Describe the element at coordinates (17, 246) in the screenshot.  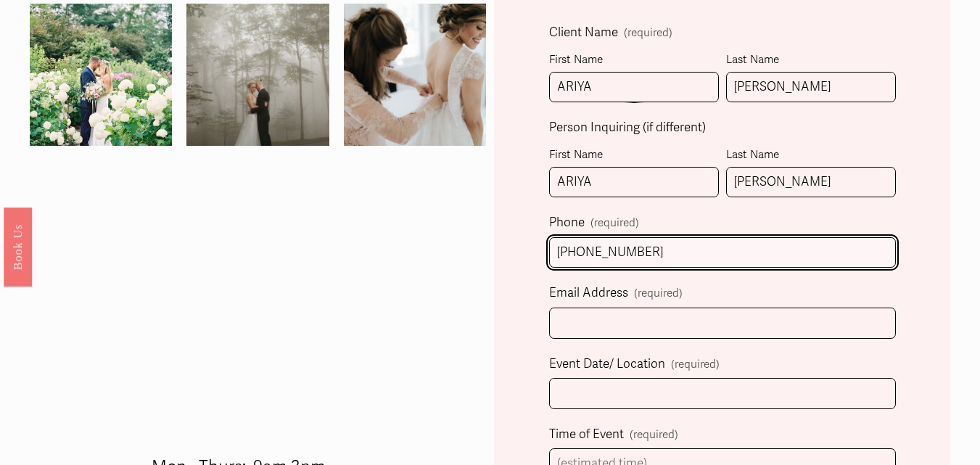
I see `a: Book Us` at that location.